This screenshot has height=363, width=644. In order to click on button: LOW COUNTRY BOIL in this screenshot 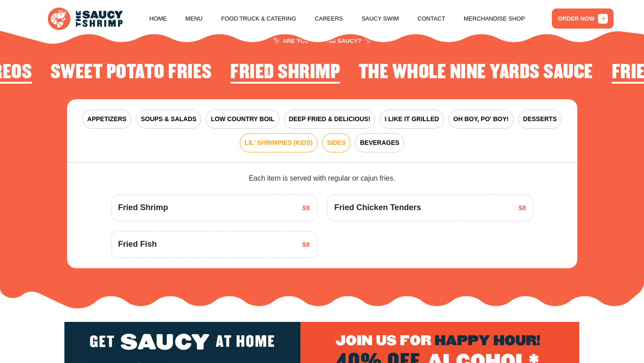, I will do `click(242, 119)`.